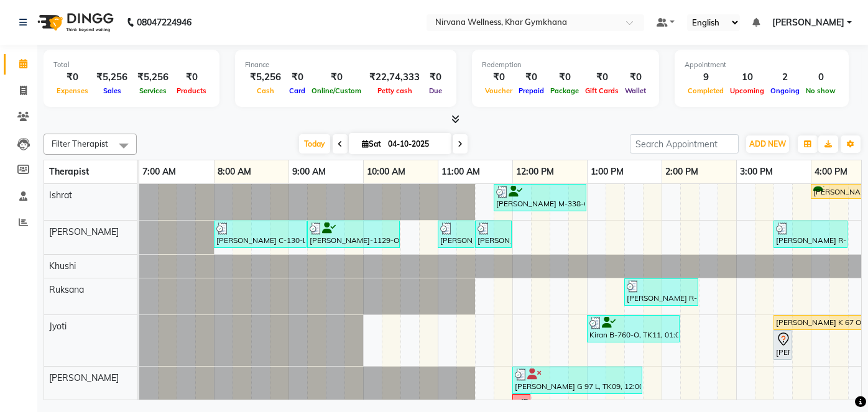 The width and height of the screenshot is (868, 412). What do you see at coordinates (131, 65) in the screenshot?
I see `div: Total` at bounding box center [131, 65].